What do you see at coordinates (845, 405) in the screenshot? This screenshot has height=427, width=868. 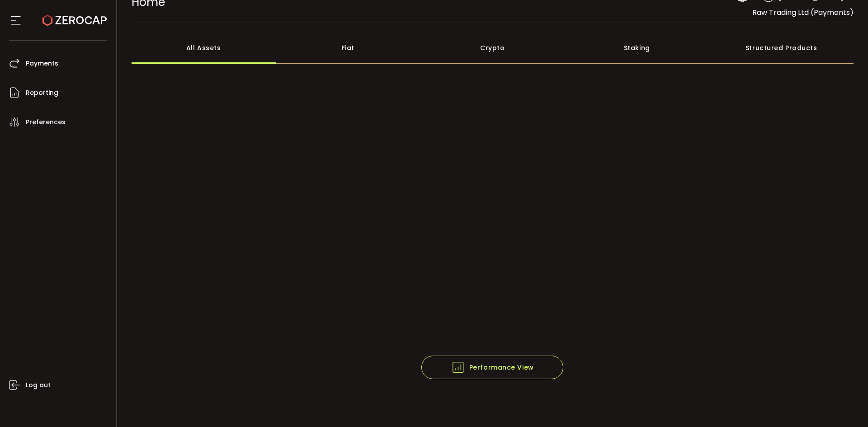 I see `div: Chat Widget` at bounding box center [845, 405].